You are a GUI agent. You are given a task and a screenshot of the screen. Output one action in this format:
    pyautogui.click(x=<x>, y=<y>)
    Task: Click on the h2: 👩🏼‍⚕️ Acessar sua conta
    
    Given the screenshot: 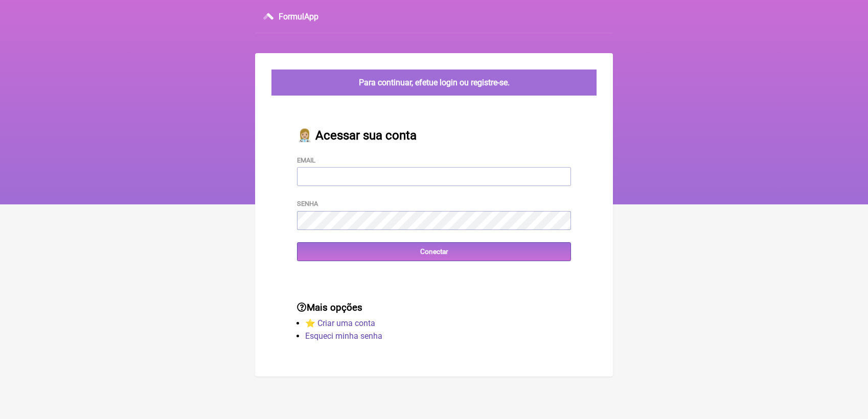 What is the action you would take?
    pyautogui.click(x=434, y=135)
    